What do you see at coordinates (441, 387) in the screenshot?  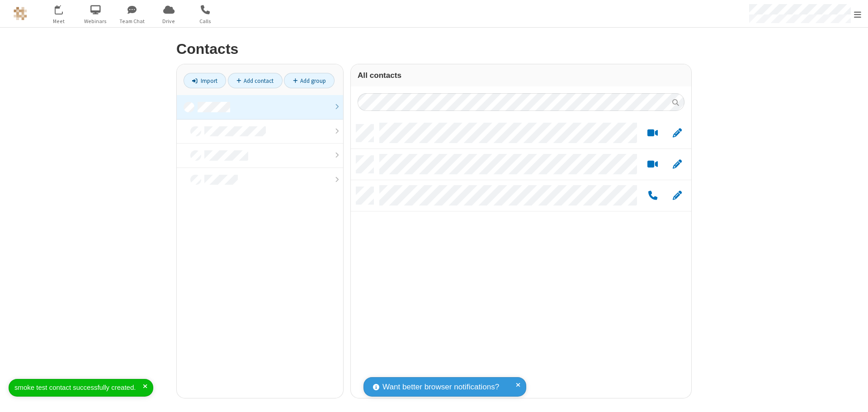 I see `span: Want better browser notifications?` at bounding box center [441, 387].